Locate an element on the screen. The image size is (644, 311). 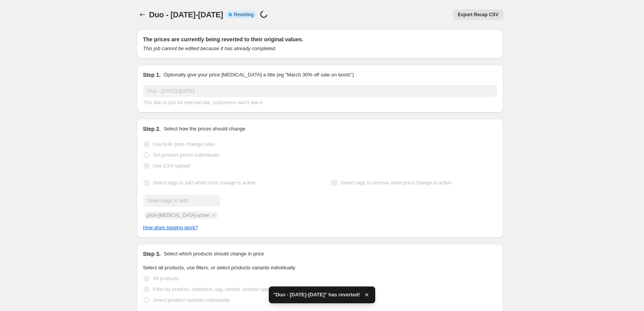
a: How does tagging work? is located at coordinates (170, 227).